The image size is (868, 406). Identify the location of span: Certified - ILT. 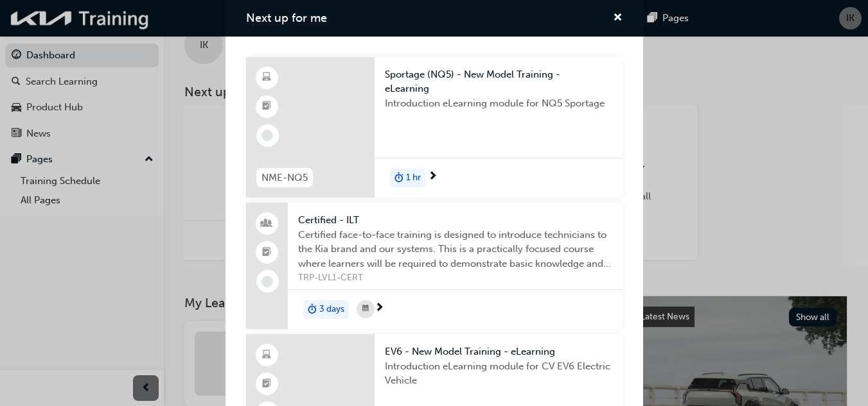
(455, 220).